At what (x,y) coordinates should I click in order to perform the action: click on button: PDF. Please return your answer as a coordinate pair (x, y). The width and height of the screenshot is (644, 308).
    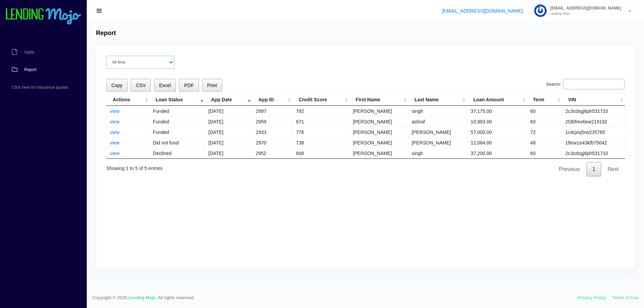
    Looking at the image, I should click on (189, 86).